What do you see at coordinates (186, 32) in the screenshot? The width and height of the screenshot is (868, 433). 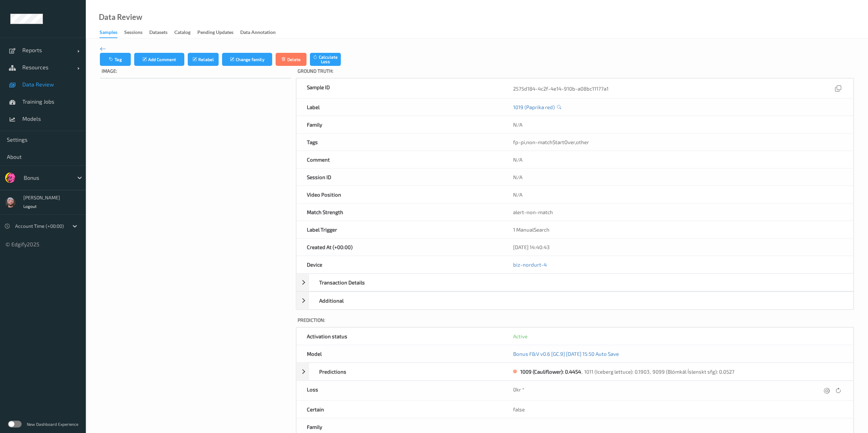 I see `a: Catalog` at bounding box center [186, 32].